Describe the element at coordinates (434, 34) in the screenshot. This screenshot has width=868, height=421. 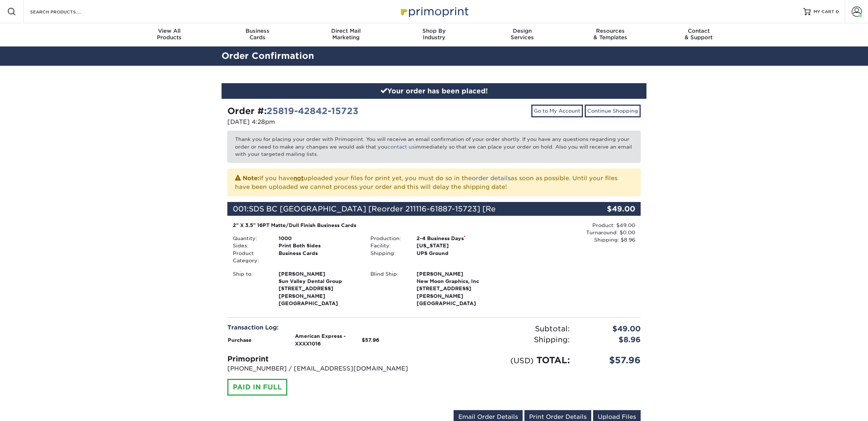
I see `div: Industry` at that location.